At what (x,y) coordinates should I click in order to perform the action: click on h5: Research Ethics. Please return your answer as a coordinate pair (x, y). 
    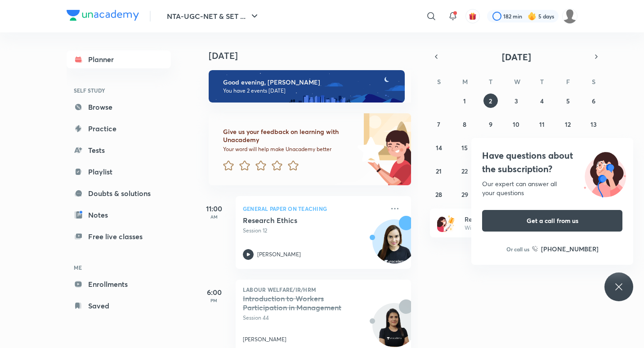
    Looking at the image, I should click on (298, 220).